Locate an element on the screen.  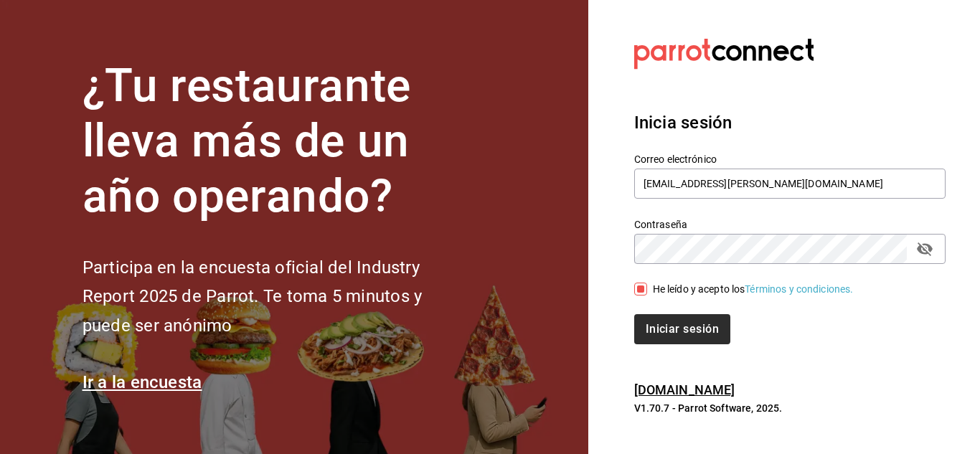
button: passwordField is located at coordinates (925, 248).